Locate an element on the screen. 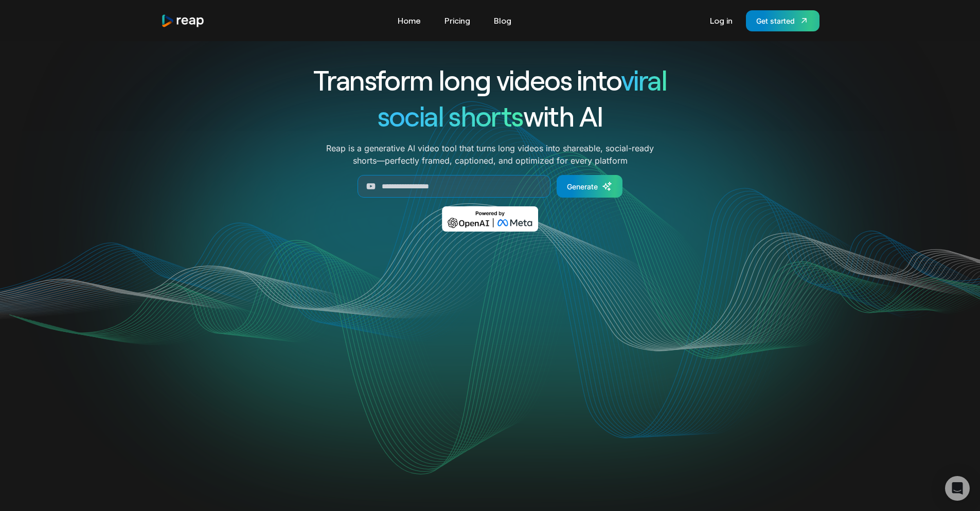 Image resolution: width=980 pixels, height=511 pixels. a: Blog is located at coordinates (502, 21).